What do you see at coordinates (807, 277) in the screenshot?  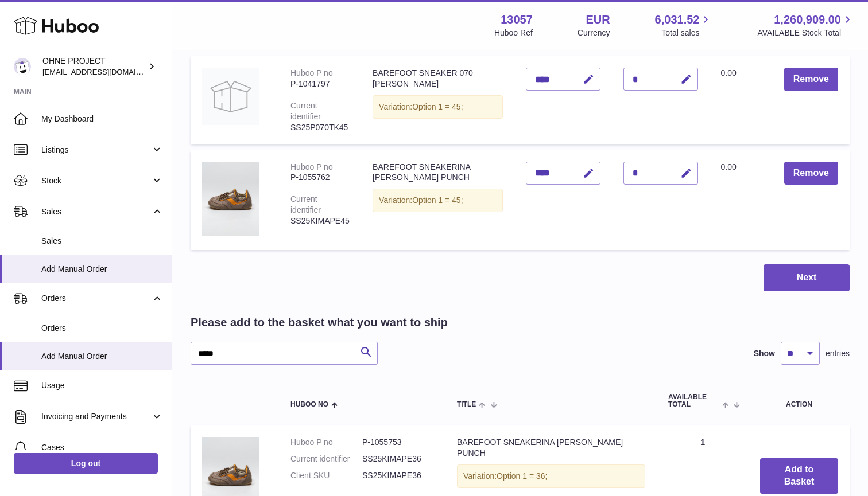 I see `button: Next` at bounding box center [807, 277].